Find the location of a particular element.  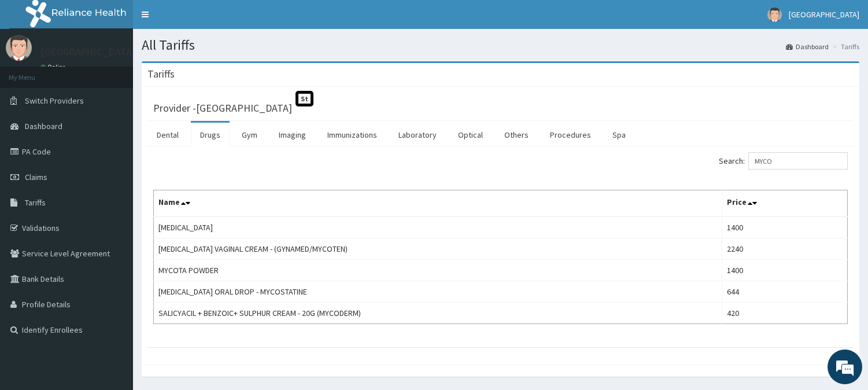

td: MYCOTA POWDER is located at coordinates (437, 270).